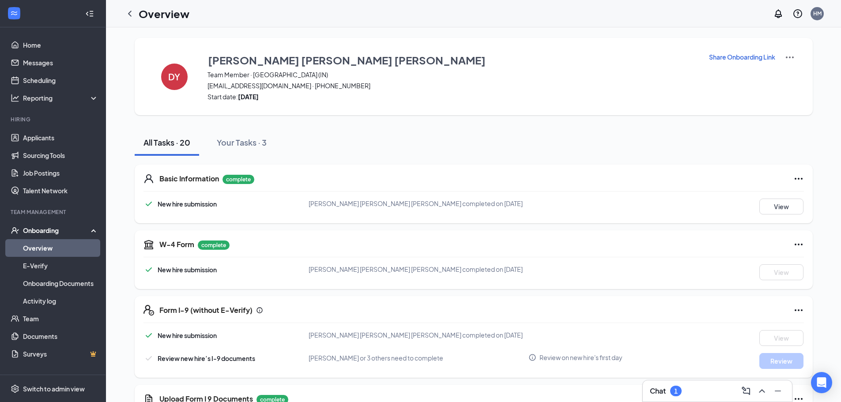  I want to click on button: Minimize, so click(778, 391).